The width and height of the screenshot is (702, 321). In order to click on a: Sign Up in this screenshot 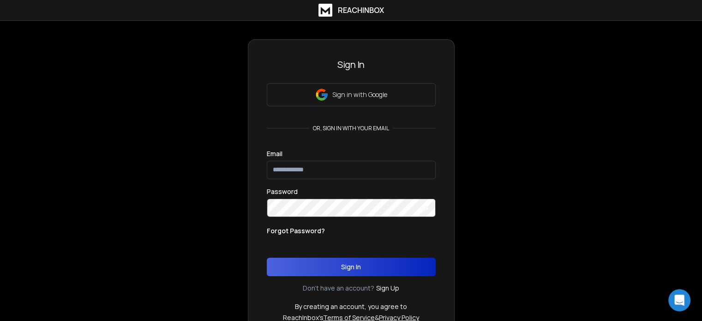, I will do `click(388, 288)`.